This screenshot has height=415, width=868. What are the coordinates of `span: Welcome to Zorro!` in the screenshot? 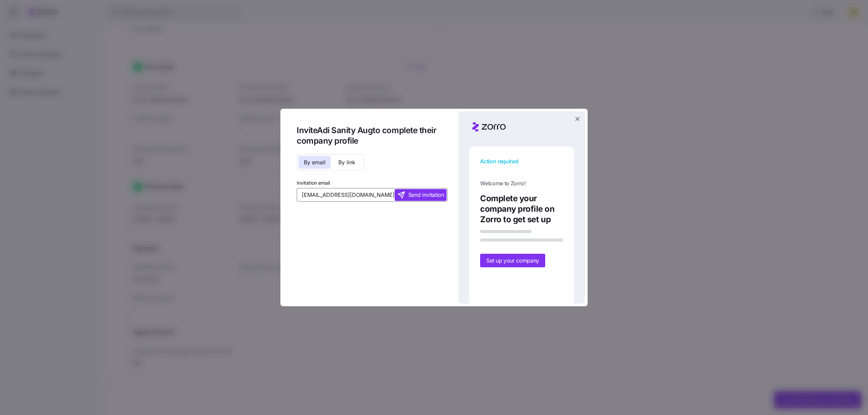 It's located at (522, 184).